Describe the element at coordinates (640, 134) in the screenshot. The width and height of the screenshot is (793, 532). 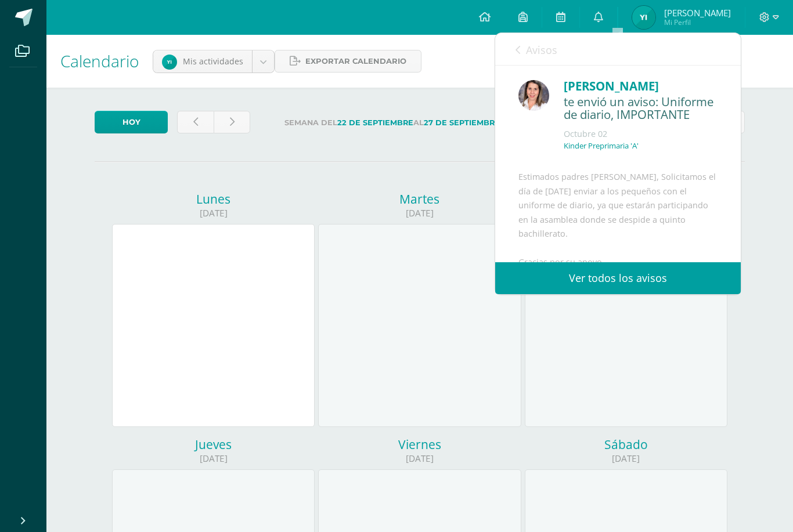
I see `div: Octubre 02` at that location.